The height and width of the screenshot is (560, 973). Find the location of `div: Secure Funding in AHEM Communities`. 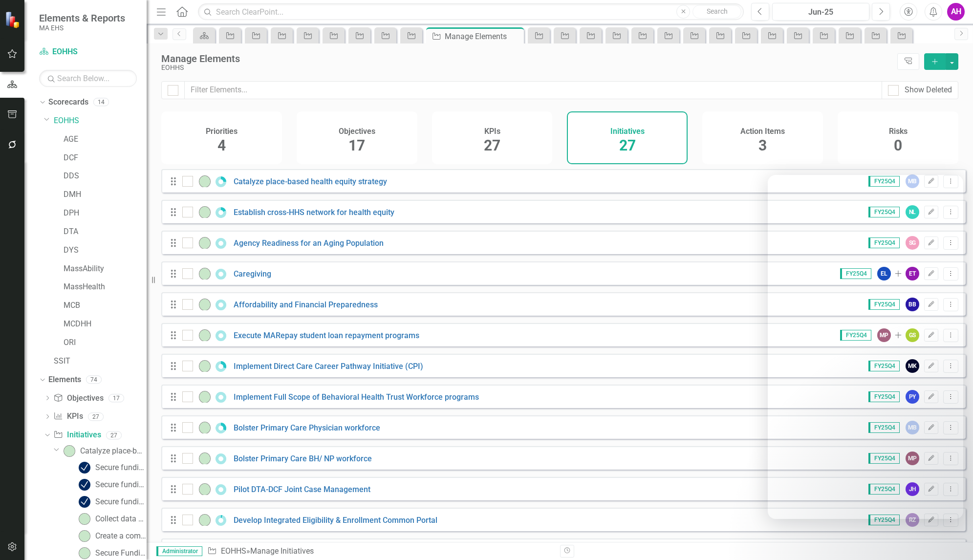

div: Secure Funding in AHEM Communities is located at coordinates (120, 554).